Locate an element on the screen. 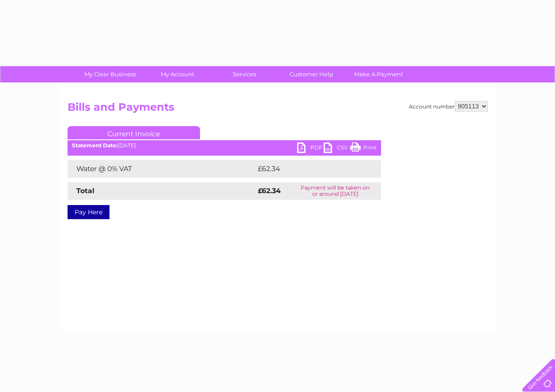  a: My Clear Business is located at coordinates (110, 74).